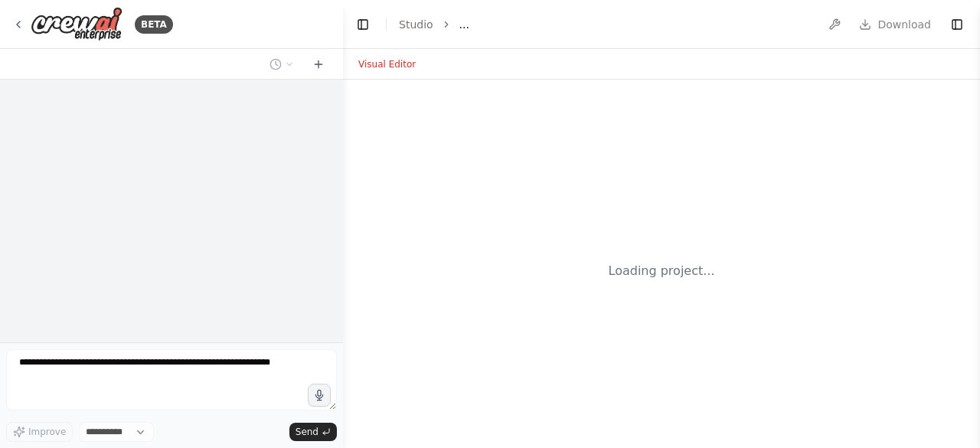 This screenshot has width=980, height=448. I want to click on div: Loading project..., so click(662, 271).